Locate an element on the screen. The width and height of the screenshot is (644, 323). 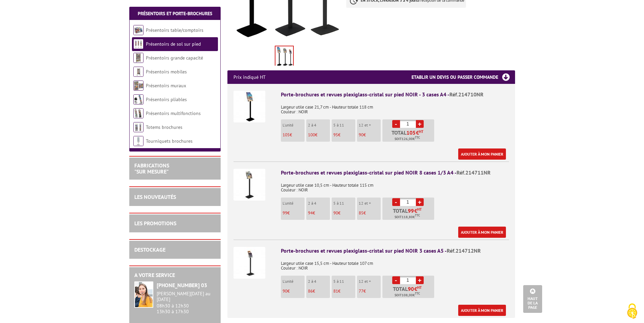
img: Présentoirs mobiles is located at coordinates (139, 72).